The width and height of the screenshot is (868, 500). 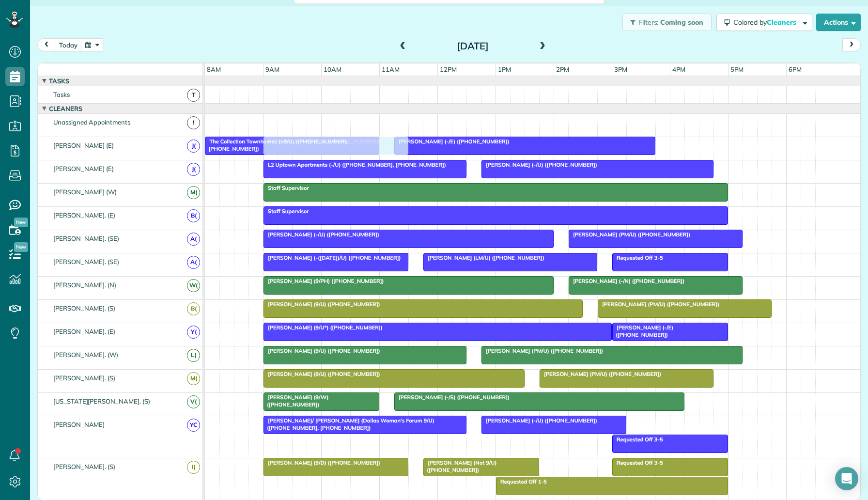 I want to click on span: 4pm, so click(x=678, y=69).